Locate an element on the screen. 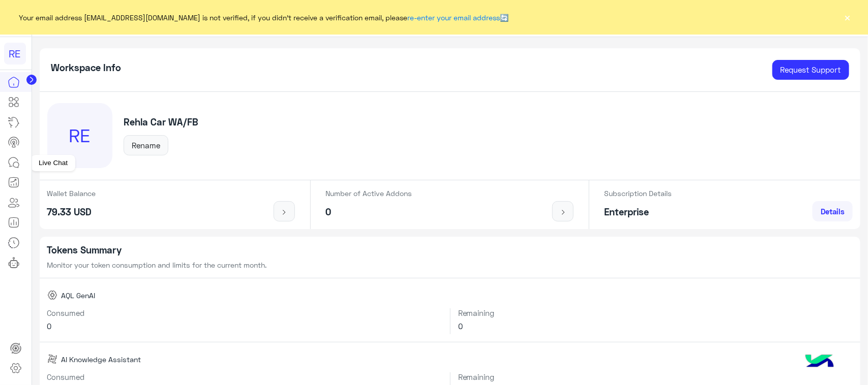 Image resolution: width=868 pixels, height=385 pixels. a: Request Support is located at coordinates (811, 70).